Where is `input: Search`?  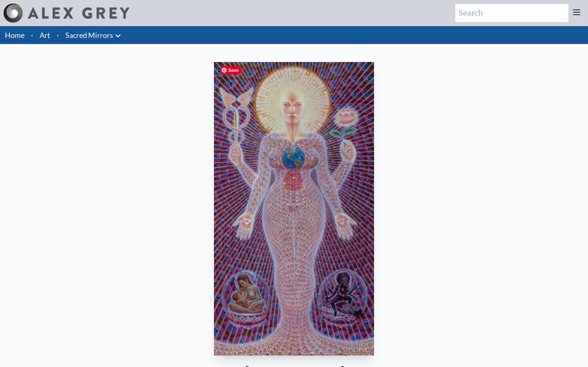 input: Search is located at coordinates (512, 13).